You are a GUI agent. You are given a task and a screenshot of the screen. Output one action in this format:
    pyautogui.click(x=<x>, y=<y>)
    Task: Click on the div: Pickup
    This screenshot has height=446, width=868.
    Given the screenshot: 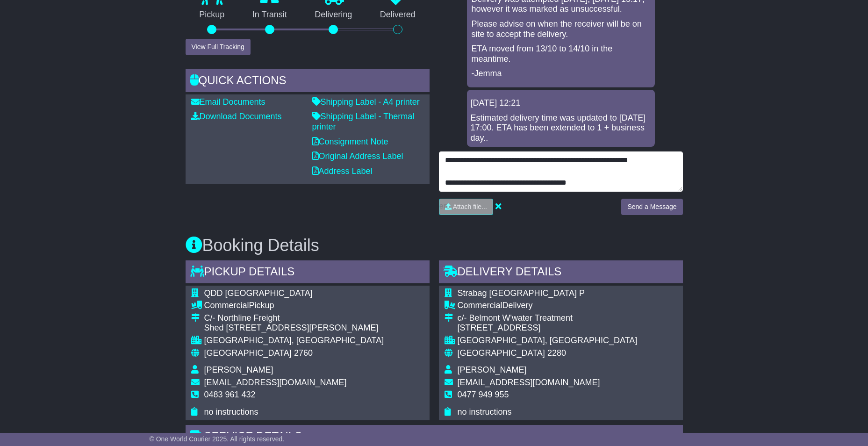 What is the action you would take?
    pyautogui.click(x=294, y=306)
    